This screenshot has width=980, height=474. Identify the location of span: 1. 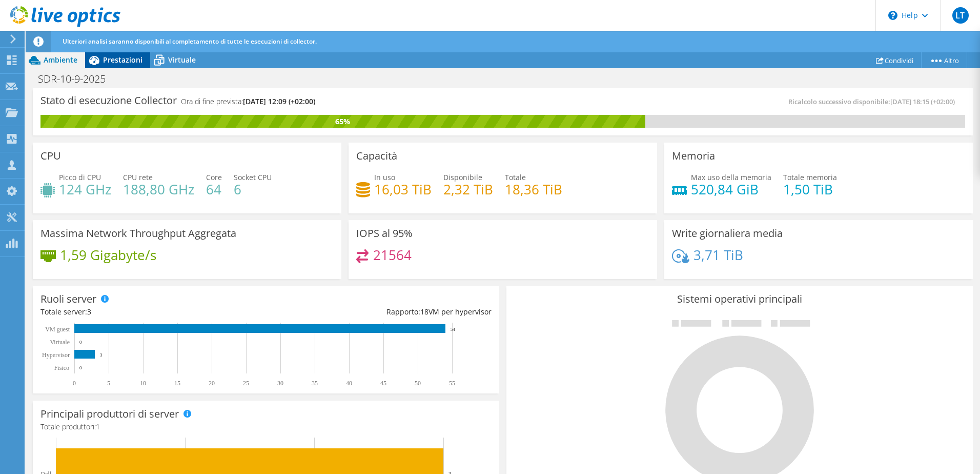
(98, 426).